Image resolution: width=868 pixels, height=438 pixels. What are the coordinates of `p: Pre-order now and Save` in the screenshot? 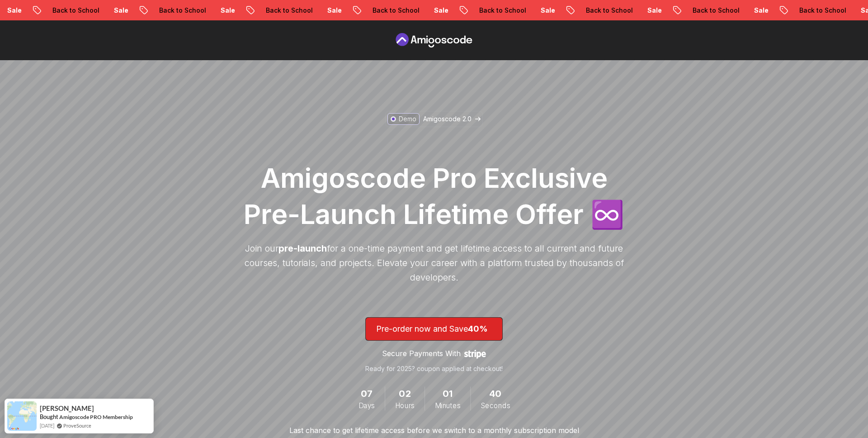 It's located at (434, 329).